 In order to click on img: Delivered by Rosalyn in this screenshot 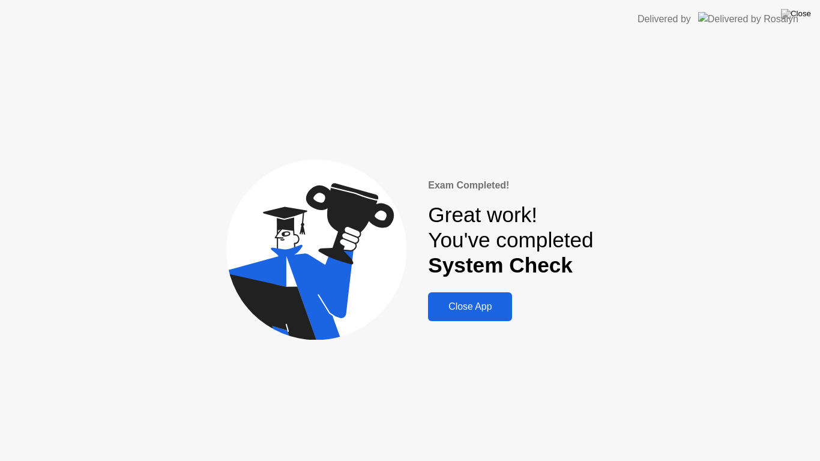, I will do `click(748, 19)`.